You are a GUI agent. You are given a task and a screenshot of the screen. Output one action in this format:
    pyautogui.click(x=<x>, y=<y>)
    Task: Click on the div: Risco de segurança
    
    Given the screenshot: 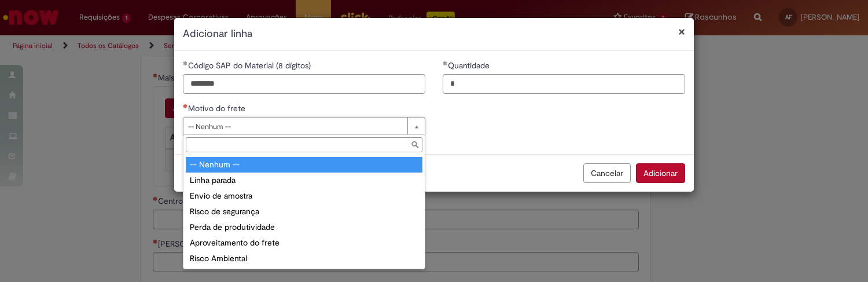 What is the action you would take?
    pyautogui.click(x=304, y=211)
    